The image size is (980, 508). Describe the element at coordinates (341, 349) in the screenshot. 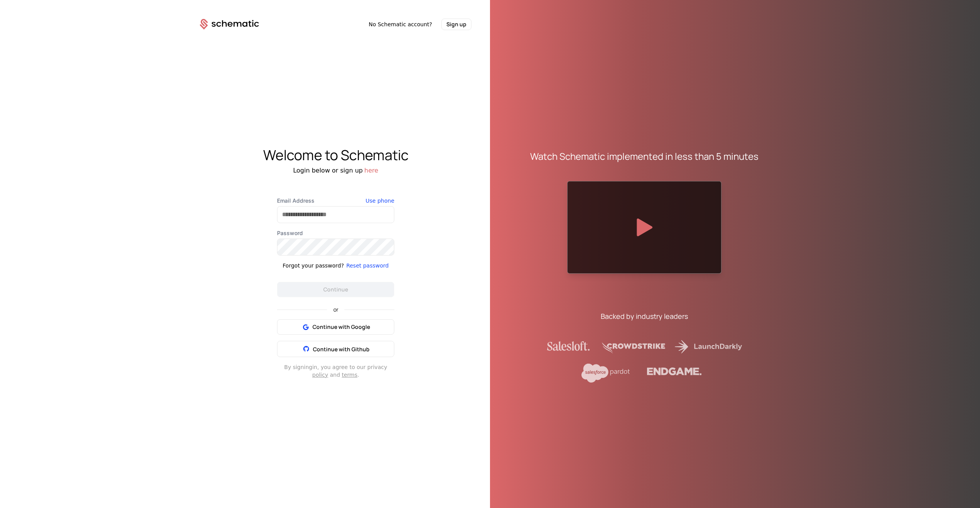

I see `span: Continue with Github` at that location.